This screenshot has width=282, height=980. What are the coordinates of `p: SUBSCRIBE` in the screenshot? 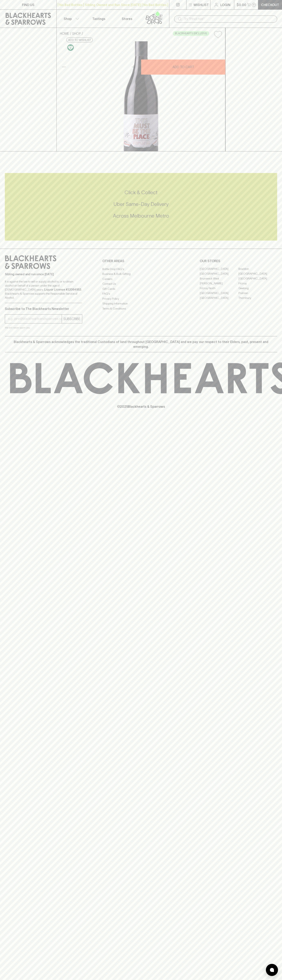 It's located at (72, 319).